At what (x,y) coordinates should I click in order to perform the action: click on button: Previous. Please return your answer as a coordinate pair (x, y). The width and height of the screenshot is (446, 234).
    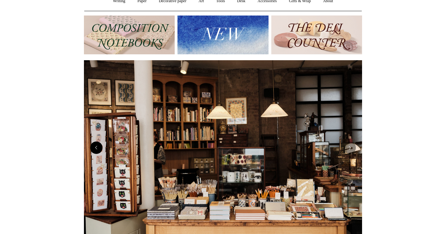
    Looking at the image, I should click on (96, 147).